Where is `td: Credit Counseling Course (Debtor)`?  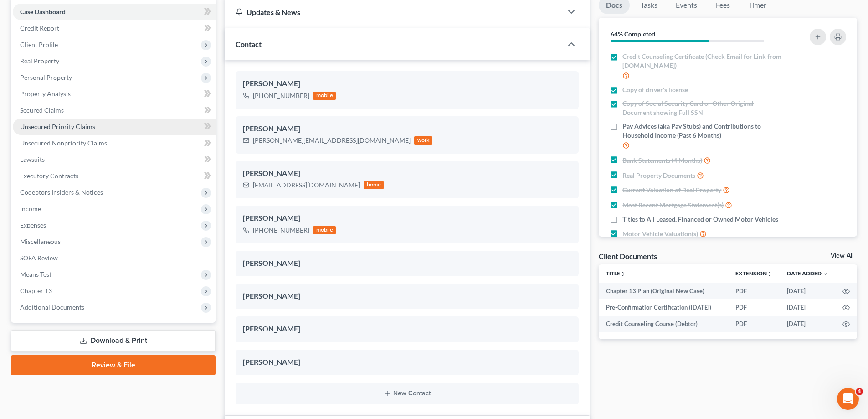
td: Credit Counseling Course (Debtor) is located at coordinates (663, 324).